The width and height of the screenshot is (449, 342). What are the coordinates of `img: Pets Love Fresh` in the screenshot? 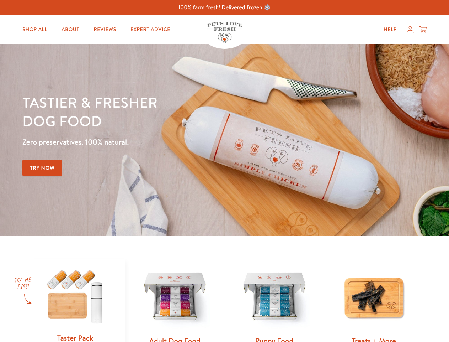 It's located at (225, 32).